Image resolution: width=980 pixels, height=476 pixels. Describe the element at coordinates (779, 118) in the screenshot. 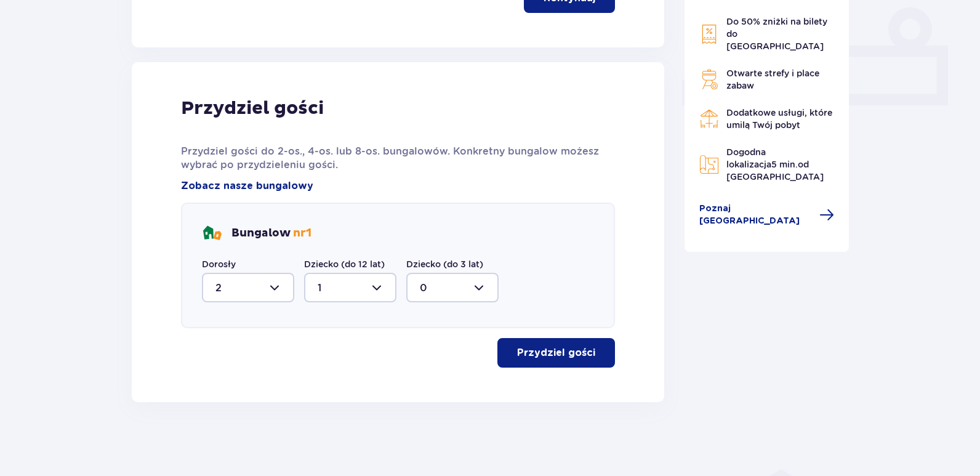

I see `span: Dodatkowe usługi, które umilą Twój pobyt` at that location.